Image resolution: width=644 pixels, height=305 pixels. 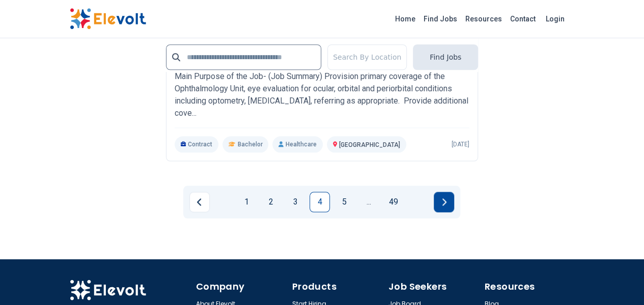 What do you see at coordinates (271, 201) in the screenshot?
I see `a: Page 2` at bounding box center [271, 201].